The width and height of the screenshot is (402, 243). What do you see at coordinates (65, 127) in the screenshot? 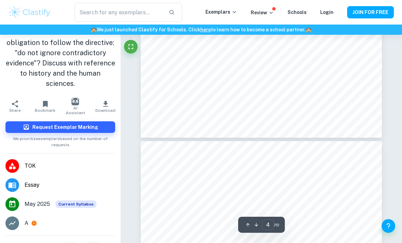
I see `h6: Request Exemplar Marking` at bounding box center [65, 127].